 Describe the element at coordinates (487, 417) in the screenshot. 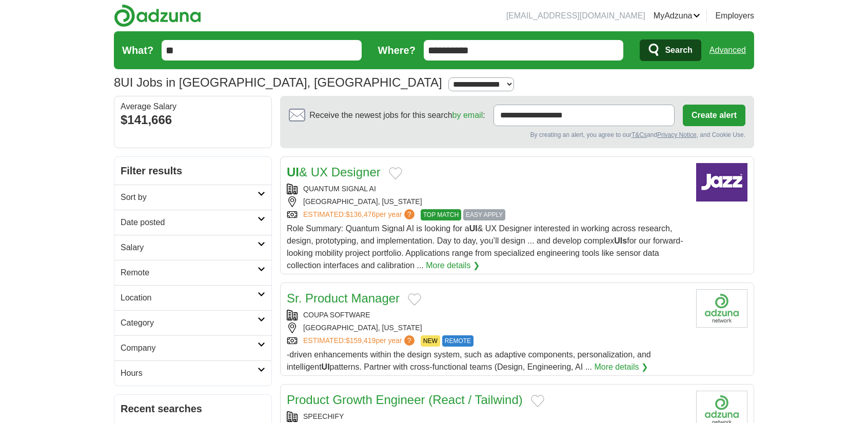

I see `div: SPEECHIFY` at that location.